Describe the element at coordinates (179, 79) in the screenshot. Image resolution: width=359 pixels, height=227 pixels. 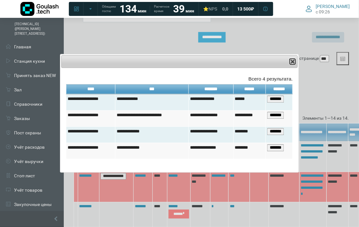
I see `div: Всего 4 результата.` at that location.